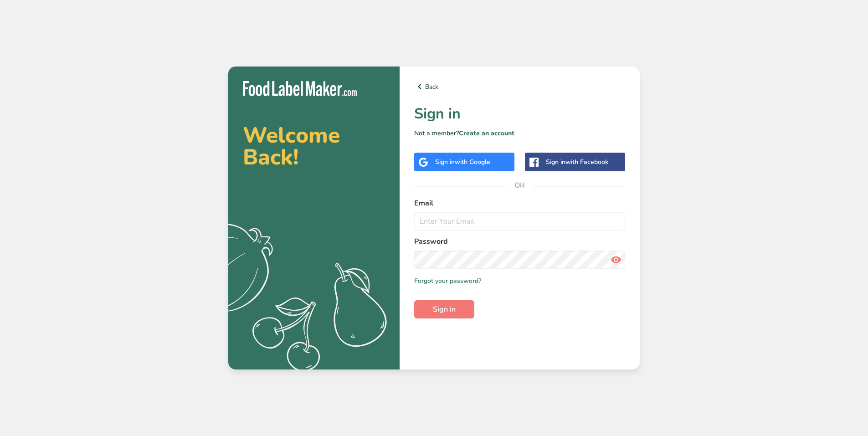 This screenshot has width=868, height=436. Describe the element at coordinates (472, 161) in the screenshot. I see `span: with Google` at that location.